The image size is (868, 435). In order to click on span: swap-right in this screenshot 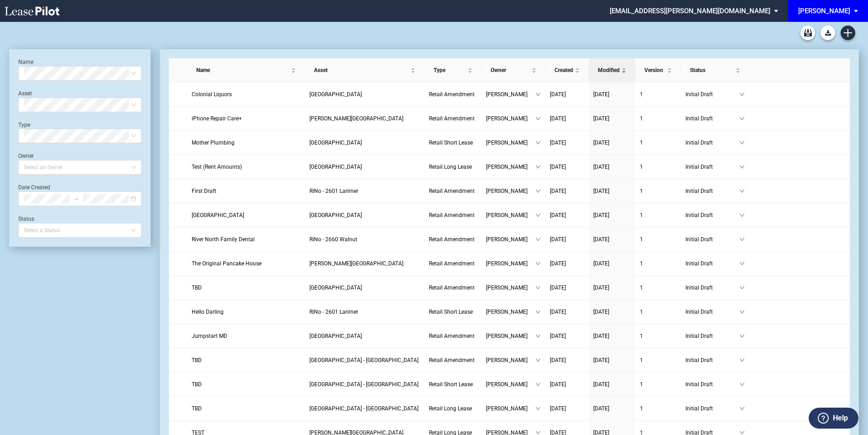, I will do `click(76, 199)`.